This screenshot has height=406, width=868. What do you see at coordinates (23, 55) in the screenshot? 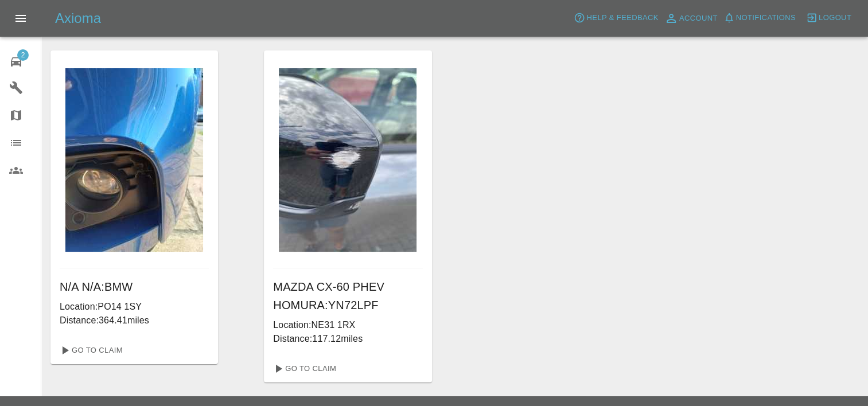
I see `span: 2` at bounding box center [23, 55].